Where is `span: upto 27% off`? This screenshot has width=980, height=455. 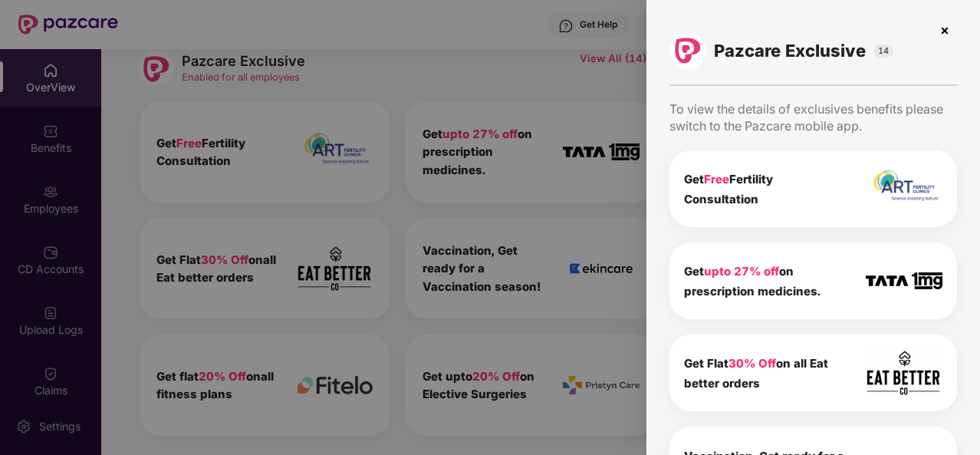 span: upto 27% off is located at coordinates (742, 271).